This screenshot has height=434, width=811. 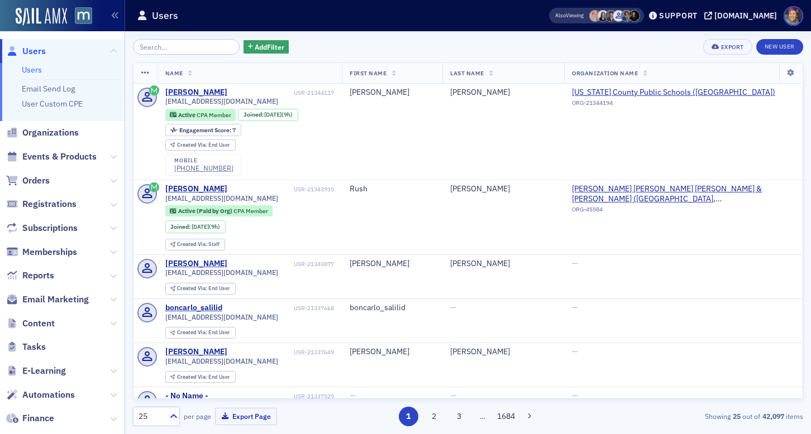 I want to click on span: Add Filter, so click(x=269, y=47).